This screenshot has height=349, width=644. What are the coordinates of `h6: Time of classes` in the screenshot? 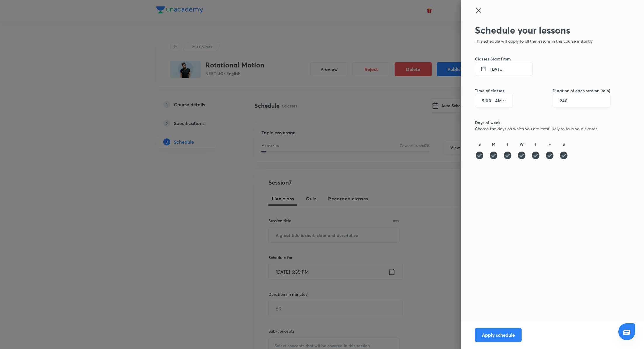 It's located at (494, 90).